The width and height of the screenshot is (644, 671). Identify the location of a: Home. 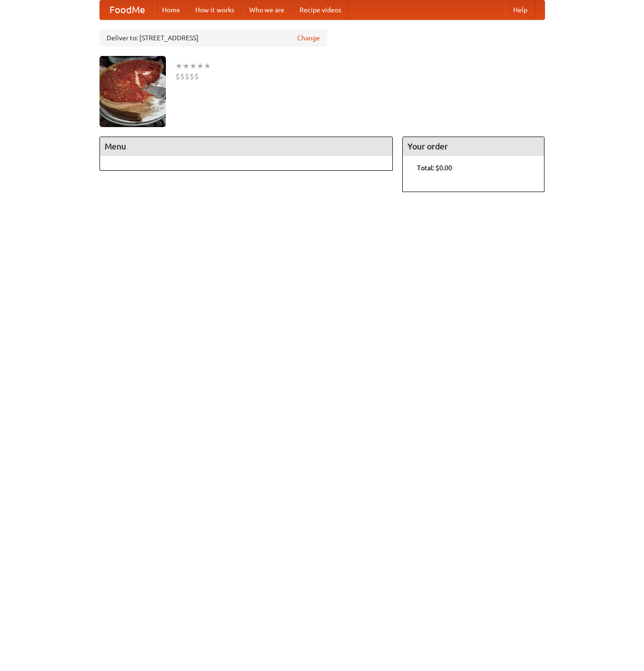
(171, 10).